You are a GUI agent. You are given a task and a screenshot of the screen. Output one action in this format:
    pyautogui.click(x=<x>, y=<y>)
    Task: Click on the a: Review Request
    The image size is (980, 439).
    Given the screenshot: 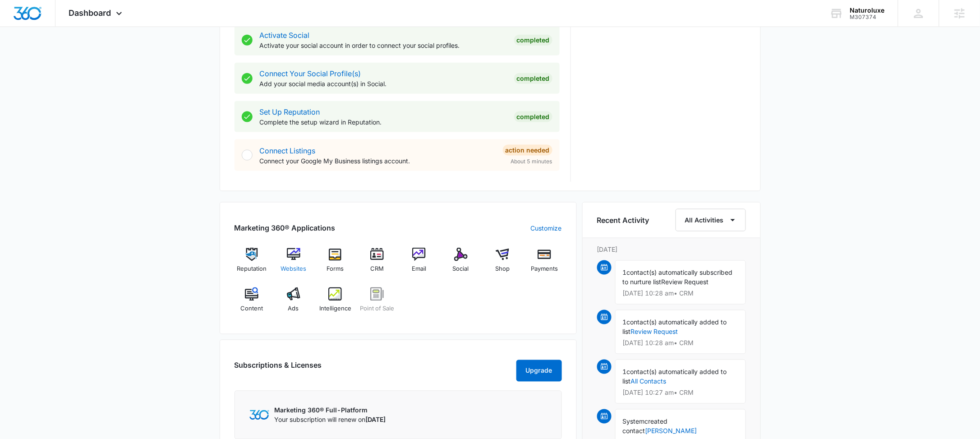 What is the action you would take?
    pyautogui.click(x=655, y=332)
    